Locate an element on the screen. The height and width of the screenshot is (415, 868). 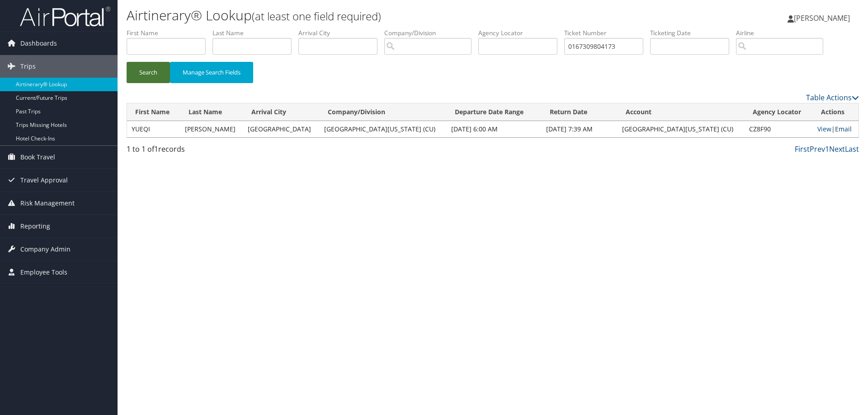
th: Account: activate to sort column ascending is located at coordinates (680, 112).